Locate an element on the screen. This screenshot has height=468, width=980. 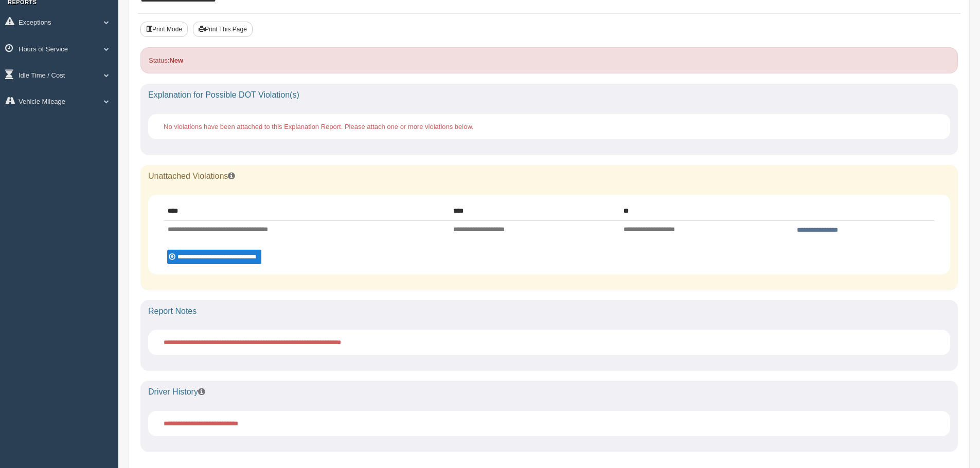
div: Driver History is located at coordinates (549, 392).